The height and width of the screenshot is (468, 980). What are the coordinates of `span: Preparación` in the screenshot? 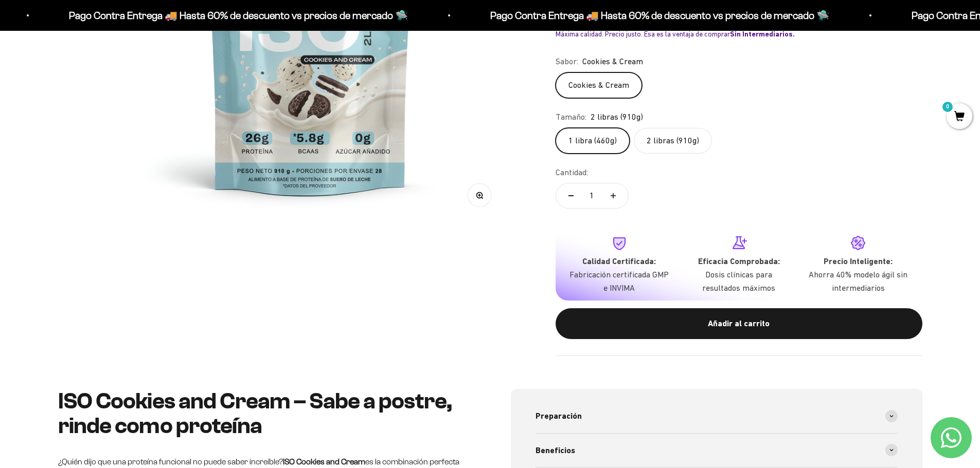 It's located at (559, 416).